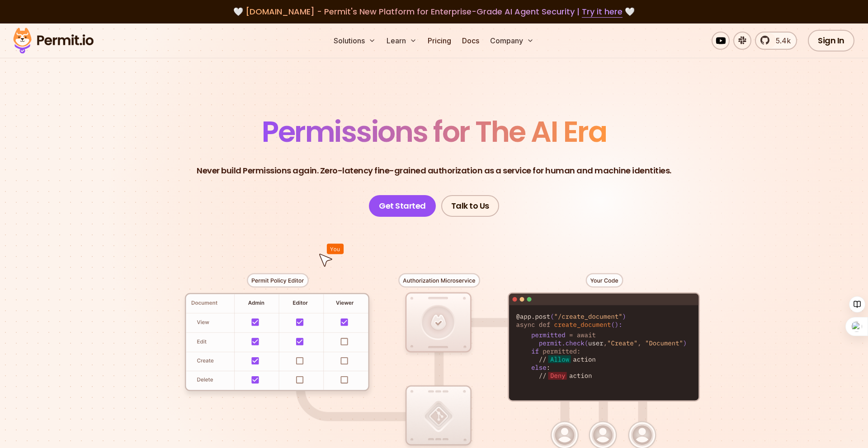 The height and width of the screenshot is (448, 868). What do you see at coordinates (434, 131) in the screenshot?
I see `span: Permissions for The AI Era` at bounding box center [434, 131].